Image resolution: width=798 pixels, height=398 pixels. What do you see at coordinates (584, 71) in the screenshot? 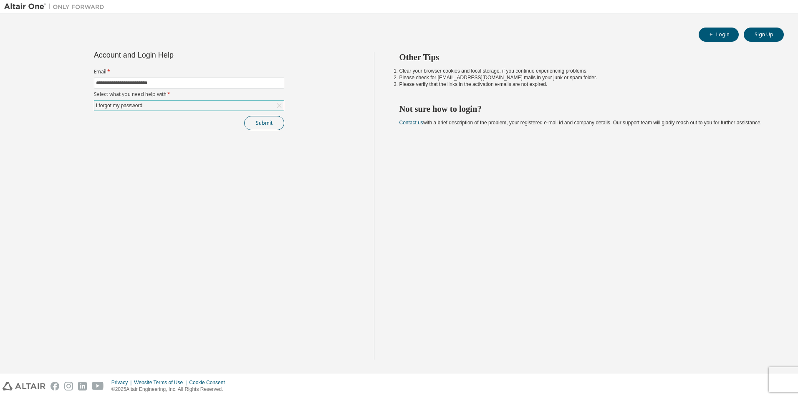
I see `li: Clear your browser cookies and local storage, if you continue experiencing problems.` at bounding box center [584, 71].